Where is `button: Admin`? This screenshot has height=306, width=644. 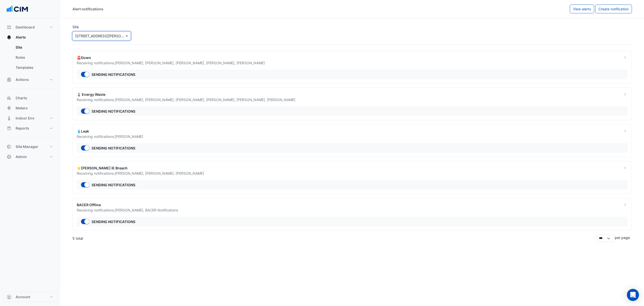
button: Admin is located at coordinates (30, 157).